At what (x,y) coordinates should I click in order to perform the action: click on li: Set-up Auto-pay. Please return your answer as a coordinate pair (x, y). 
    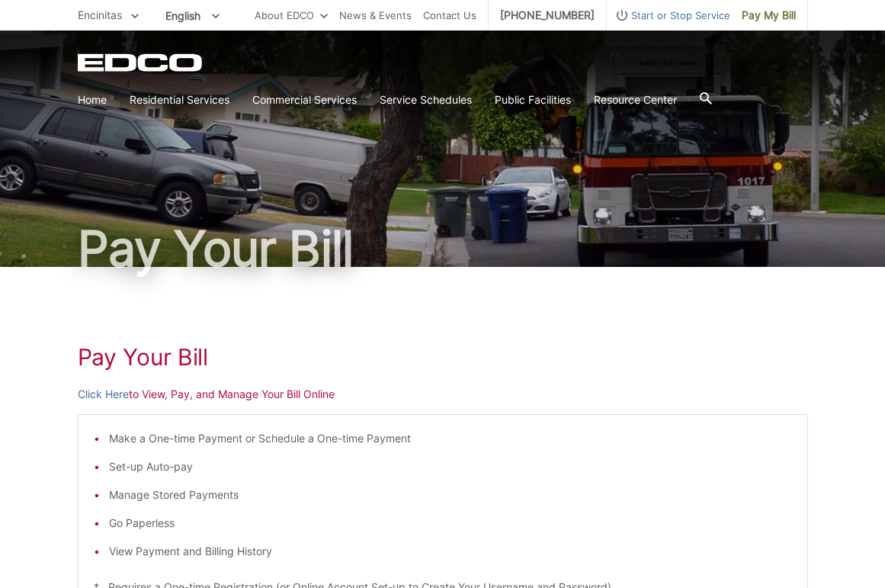
    Looking at the image, I should click on (450, 467).